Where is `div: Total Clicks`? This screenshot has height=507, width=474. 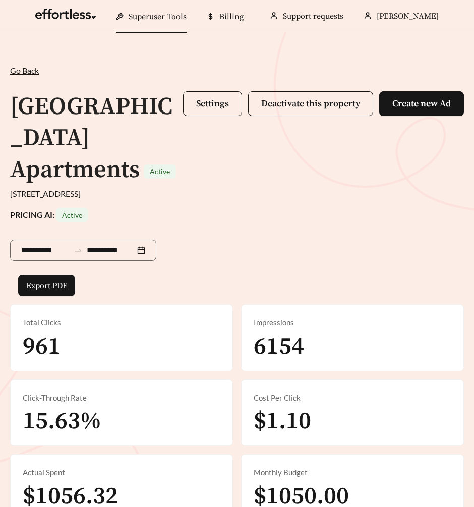 div: Total Clicks is located at coordinates (122, 322).